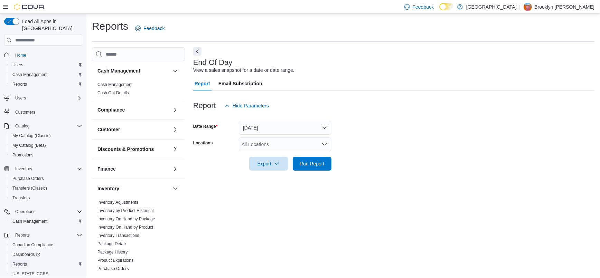  I want to click on button: Customers, so click(43, 112).